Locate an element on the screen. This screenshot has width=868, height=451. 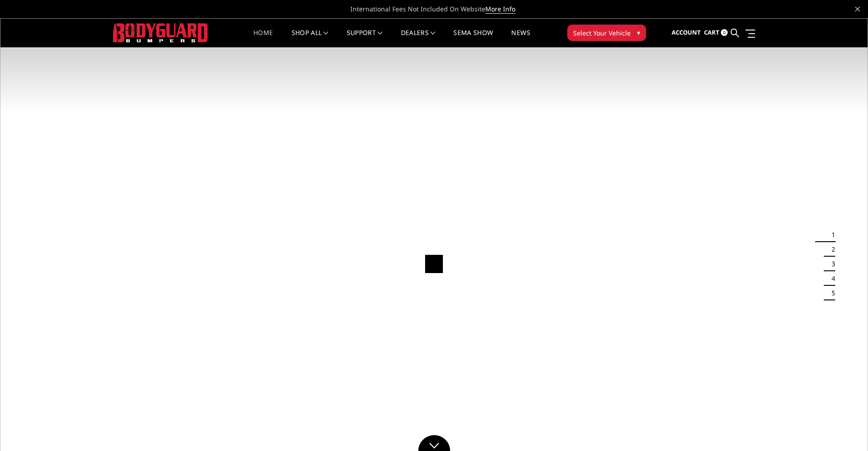
button: 3 of 5 is located at coordinates (830, 264).